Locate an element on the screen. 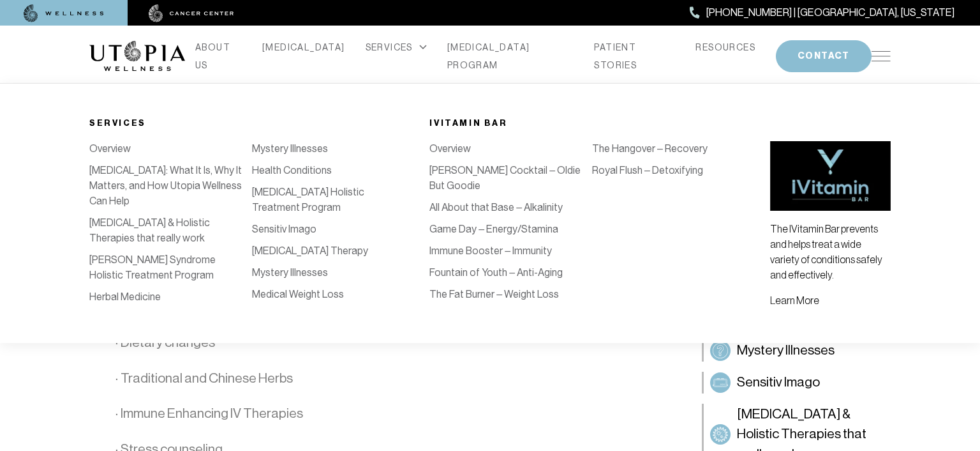  a: Game Day – Energy/Stamina is located at coordinates (494, 229).